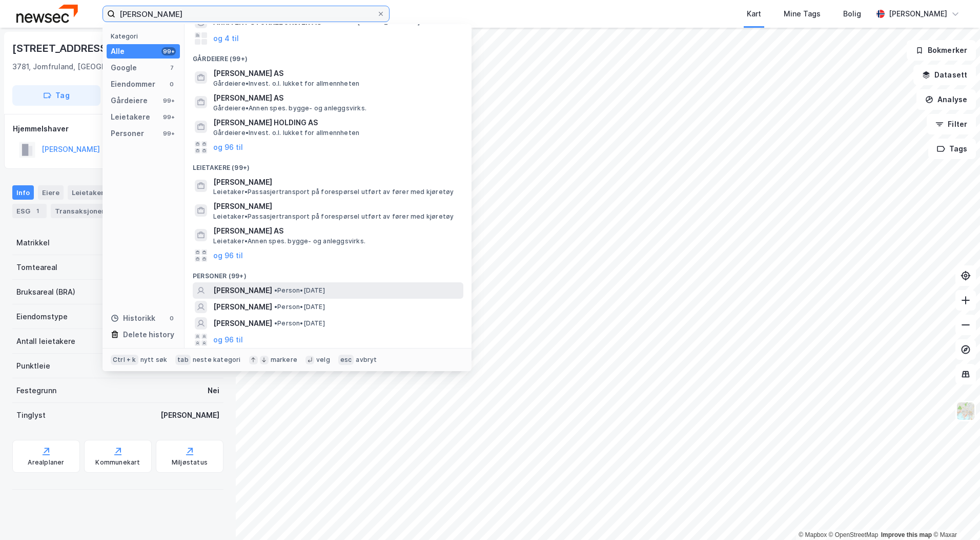 The image size is (980, 540). I want to click on div: Miljøstatus, so click(190, 462).